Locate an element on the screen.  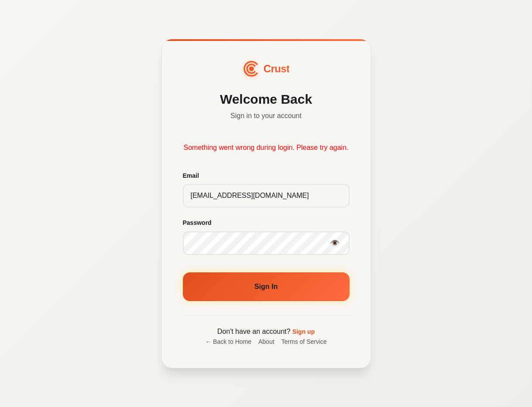
p: Sign in to your account is located at coordinates (266, 116).